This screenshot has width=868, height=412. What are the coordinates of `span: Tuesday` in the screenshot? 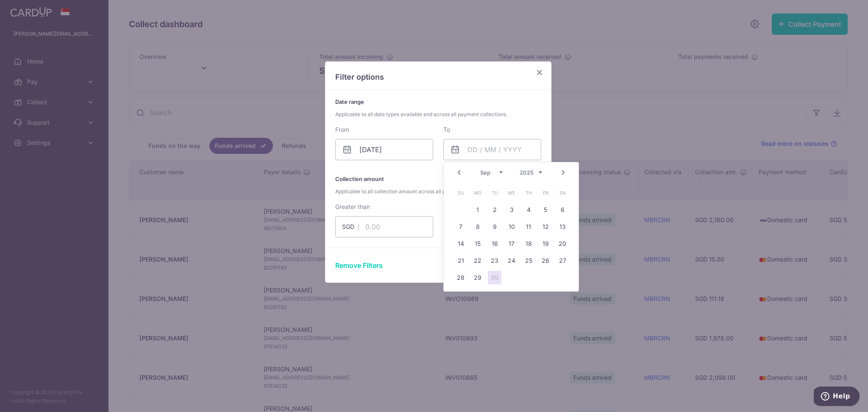 It's located at (495, 193).